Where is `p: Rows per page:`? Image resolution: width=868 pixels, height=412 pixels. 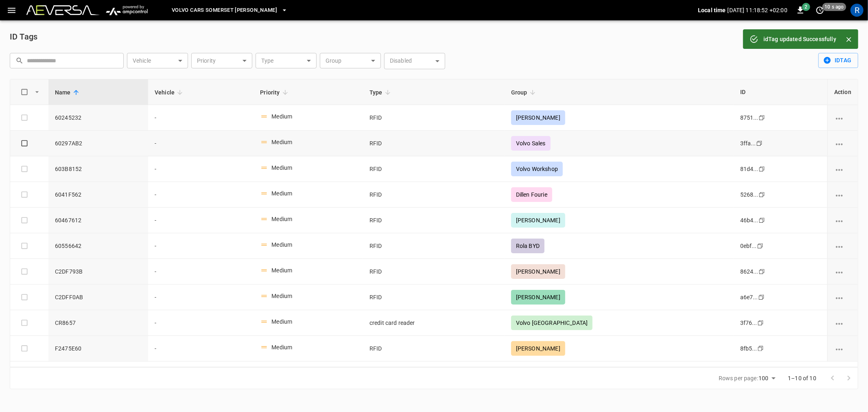 p: Rows per page: is located at coordinates (738, 378).